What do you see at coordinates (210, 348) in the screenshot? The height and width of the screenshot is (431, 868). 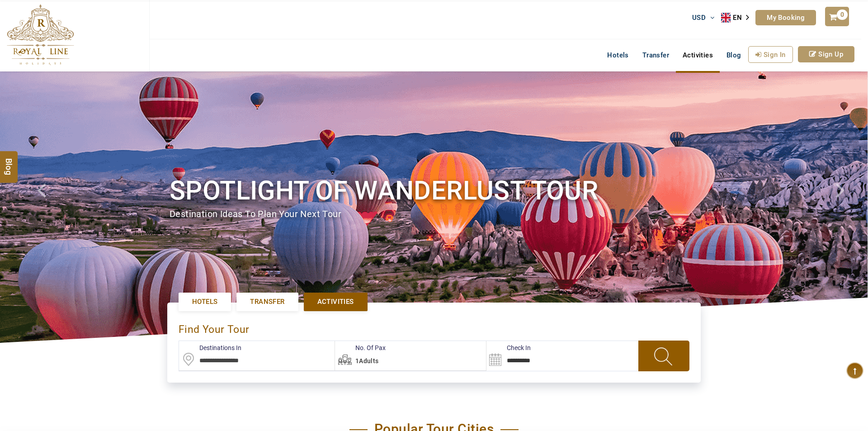 I see `label: Destinations In` at bounding box center [210, 348].